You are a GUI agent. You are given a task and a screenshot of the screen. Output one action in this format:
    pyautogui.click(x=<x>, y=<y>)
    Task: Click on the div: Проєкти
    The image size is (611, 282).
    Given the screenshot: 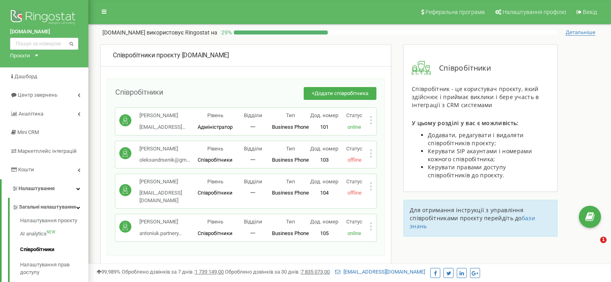 What is the action you would take?
    pyautogui.click(x=20, y=55)
    